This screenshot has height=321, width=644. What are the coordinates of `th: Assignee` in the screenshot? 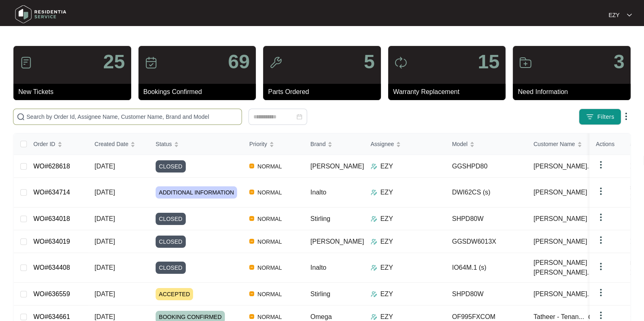 It's located at (405, 144).